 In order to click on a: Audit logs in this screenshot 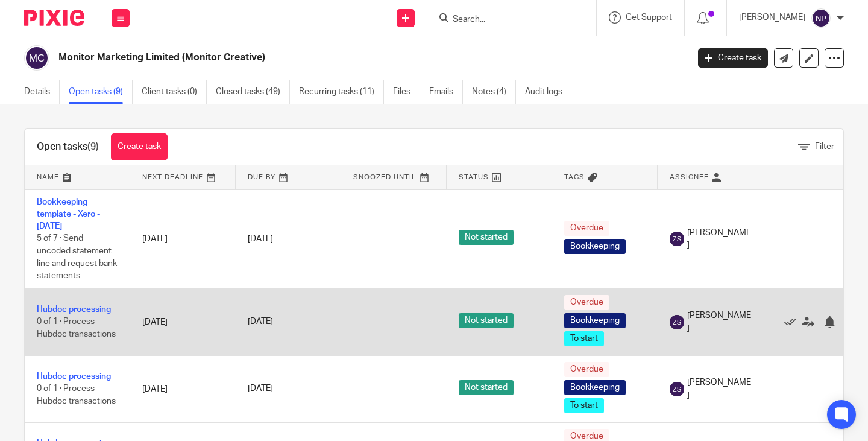, I will do `click(548, 92)`.